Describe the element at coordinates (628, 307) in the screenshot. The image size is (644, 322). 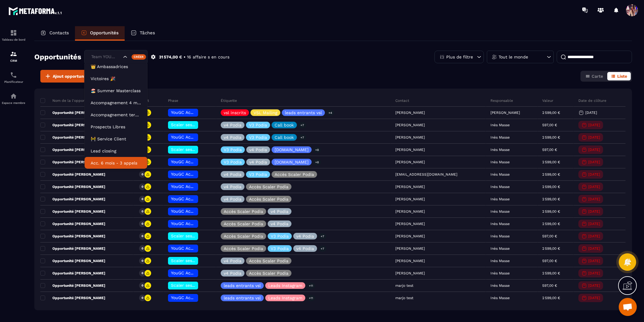
I see `a: Ouvrir le chat` at that location.